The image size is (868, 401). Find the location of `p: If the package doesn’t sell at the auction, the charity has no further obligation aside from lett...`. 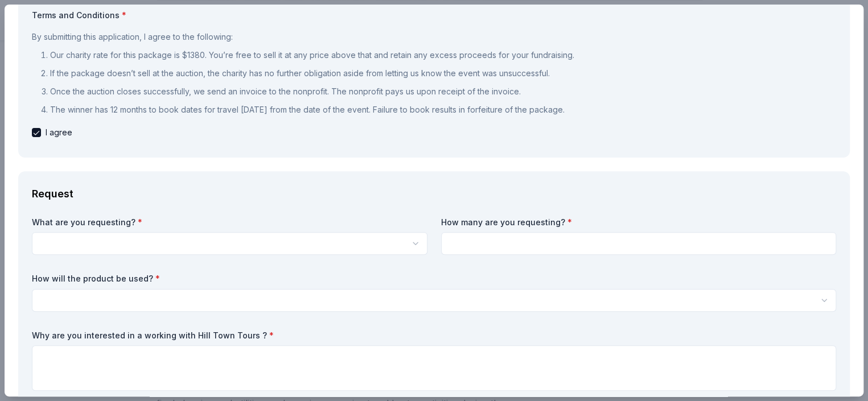

p: If the package doesn’t sell at the auction, the charity has no further obligation aside from lett... is located at coordinates (443, 73).